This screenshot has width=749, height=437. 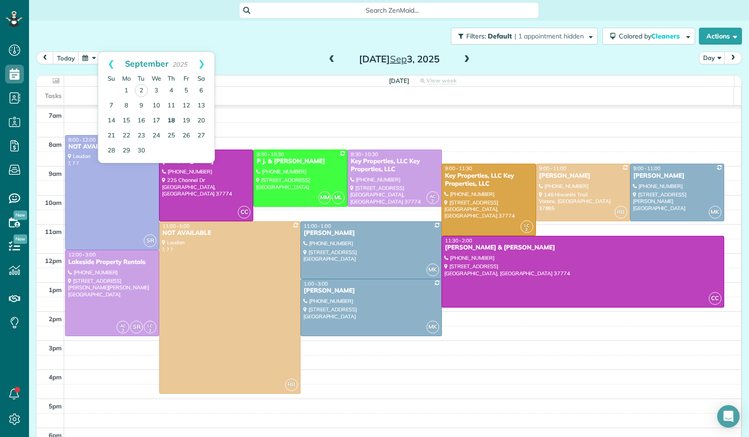 I want to click on div: NOT AVAILABLE, so click(x=112, y=147).